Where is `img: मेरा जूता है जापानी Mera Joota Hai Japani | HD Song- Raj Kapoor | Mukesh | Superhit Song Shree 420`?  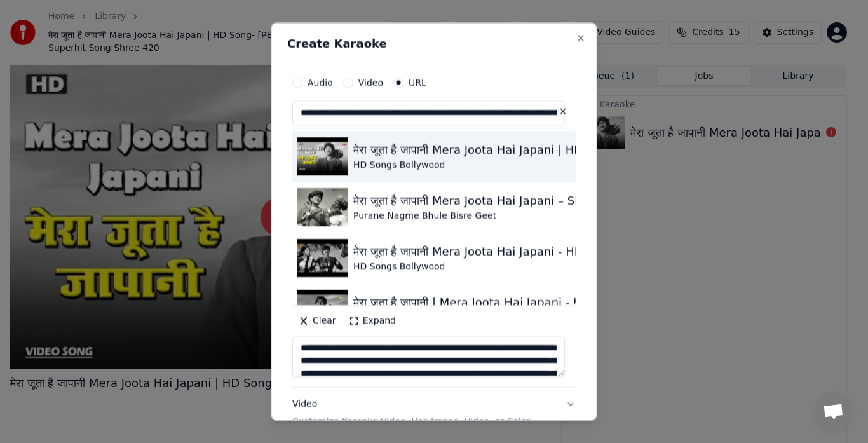
img: मेरा जूता है जापानी Mera Joota Hai Japani | HD Song- Raj Kapoor | Mukesh | Superhit Song Shree 420 is located at coordinates (323, 156).